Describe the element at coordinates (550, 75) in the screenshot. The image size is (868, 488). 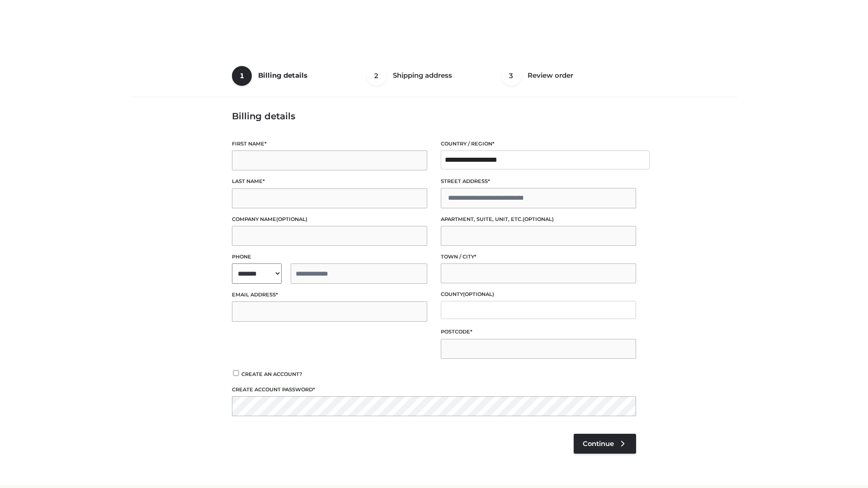
I see `span: Review order` at that location.